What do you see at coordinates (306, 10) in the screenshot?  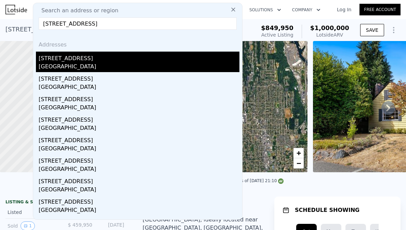 I see `button: Company` at bounding box center [306, 10].